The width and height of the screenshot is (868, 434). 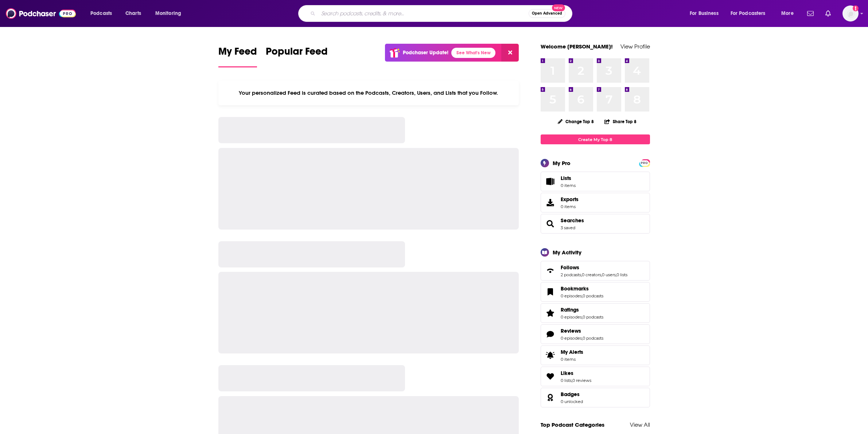 I want to click on a: 0 unlocked, so click(x=572, y=402).